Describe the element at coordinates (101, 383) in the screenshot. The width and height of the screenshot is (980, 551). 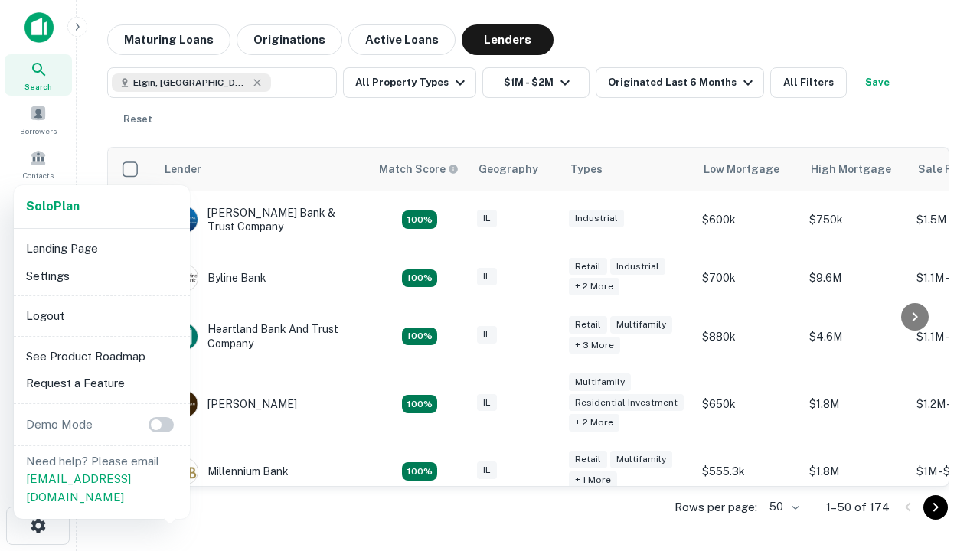
I see `li: Request a Feature` at that location.